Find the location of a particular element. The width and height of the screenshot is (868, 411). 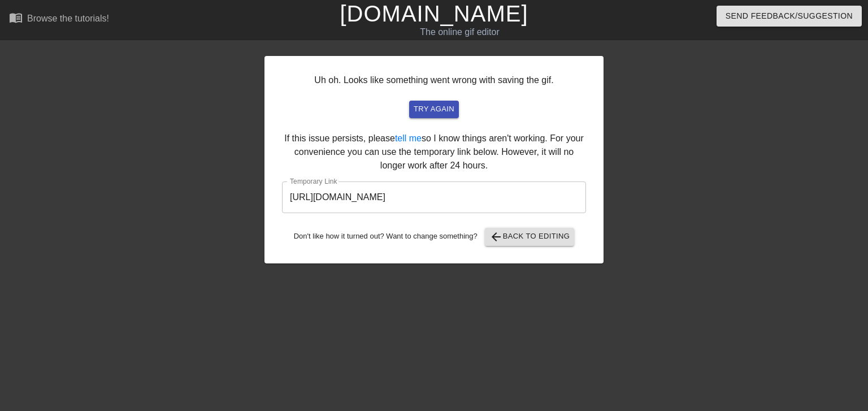

span: Back to Editing is located at coordinates (529, 237).